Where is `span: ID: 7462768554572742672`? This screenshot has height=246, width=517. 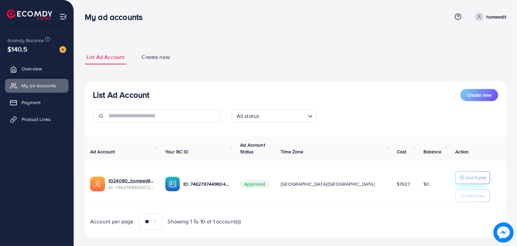 span: ID: 7462768554572742672 is located at coordinates (131, 188).